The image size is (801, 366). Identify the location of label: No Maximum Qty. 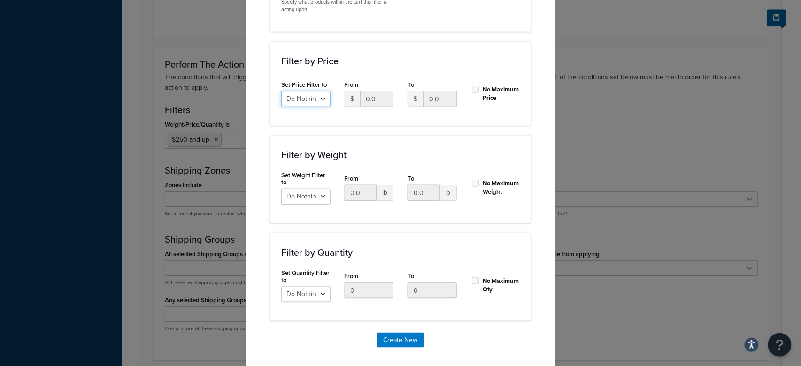
(501, 285).